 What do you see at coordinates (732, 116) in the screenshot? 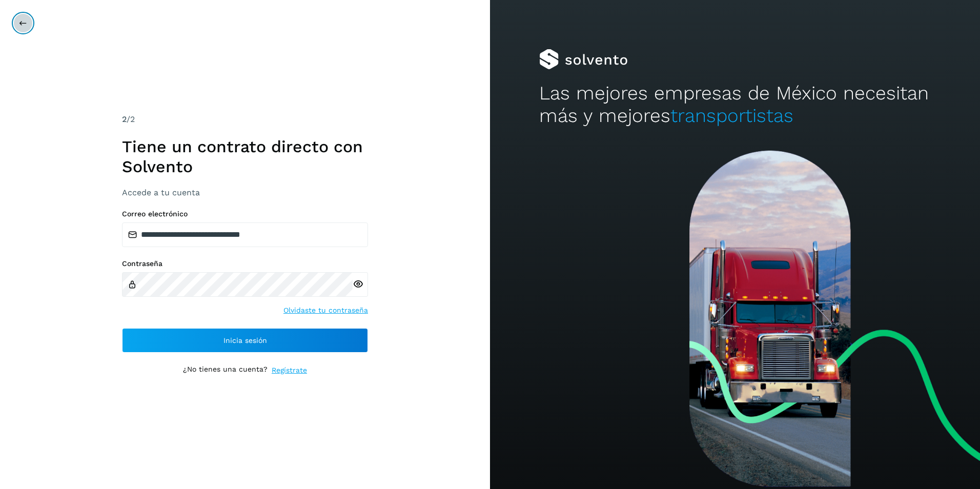
I see `span: transportistas` at bounding box center [732, 116].